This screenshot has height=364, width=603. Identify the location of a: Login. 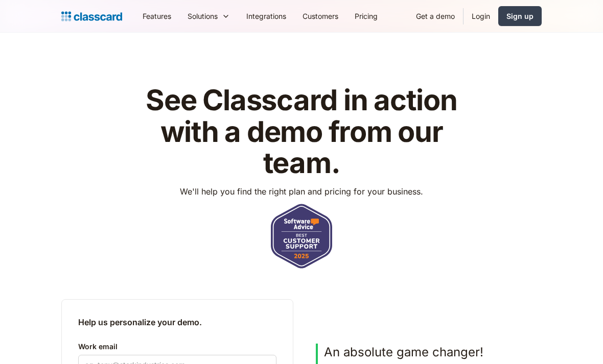
(481, 16).